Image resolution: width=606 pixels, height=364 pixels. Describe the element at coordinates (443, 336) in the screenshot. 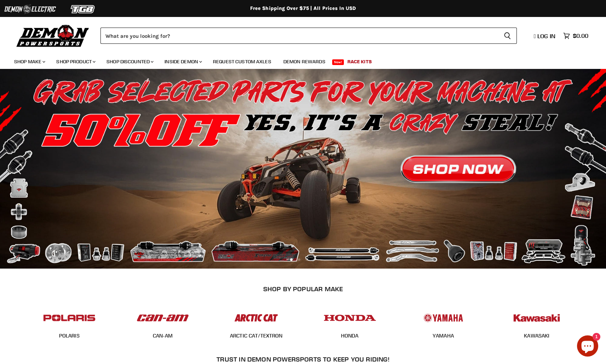

I see `span: YAMAHA` at that location.